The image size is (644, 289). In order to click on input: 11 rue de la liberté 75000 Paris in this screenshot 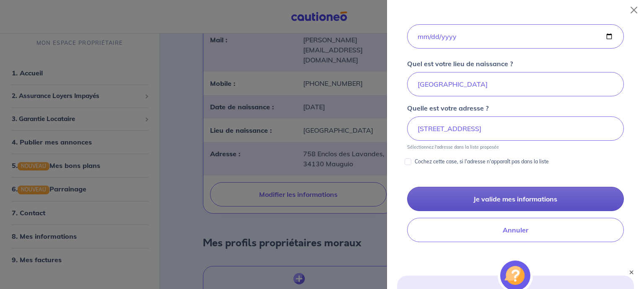, I will do `click(515, 129)`.